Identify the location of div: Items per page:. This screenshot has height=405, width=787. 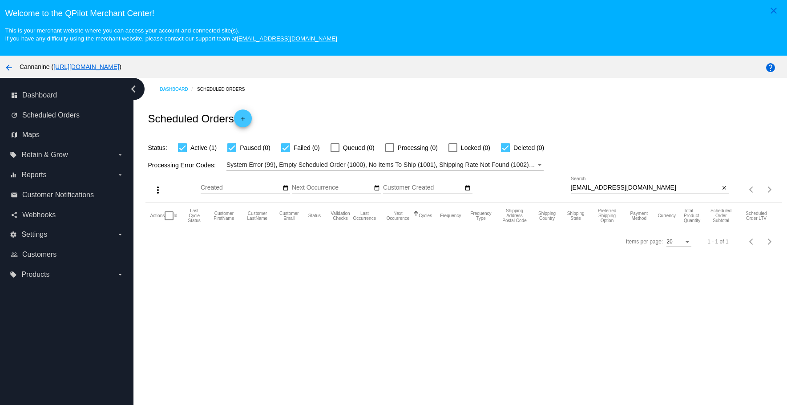
(644, 242).